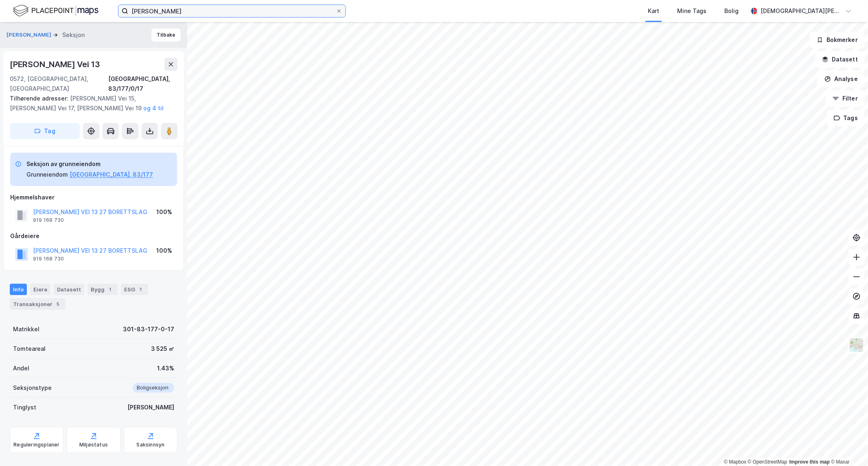 This screenshot has height=466, width=868. What do you see at coordinates (26, 330) in the screenshot?
I see `div: Matrikkel` at bounding box center [26, 330].